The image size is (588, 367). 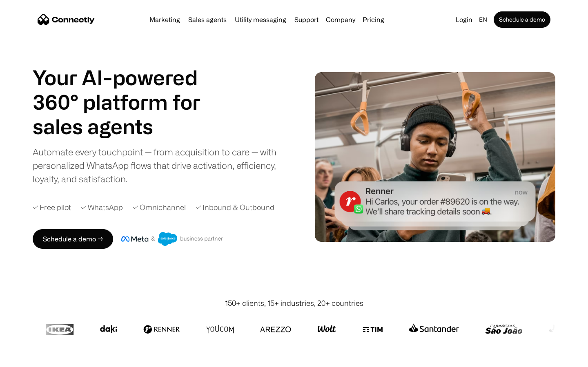 I want to click on div: ✓ Free pilot, so click(x=52, y=207).